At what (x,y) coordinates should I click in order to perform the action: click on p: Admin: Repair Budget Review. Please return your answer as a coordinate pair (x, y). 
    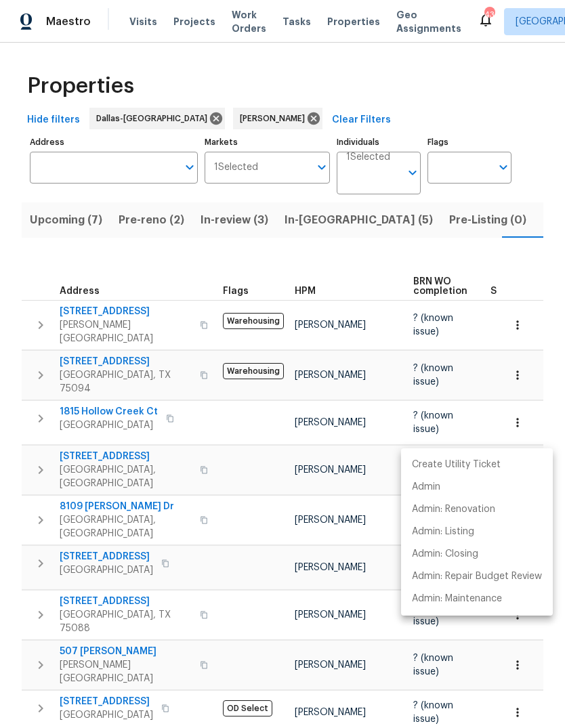
    Looking at the image, I should click on (477, 576).